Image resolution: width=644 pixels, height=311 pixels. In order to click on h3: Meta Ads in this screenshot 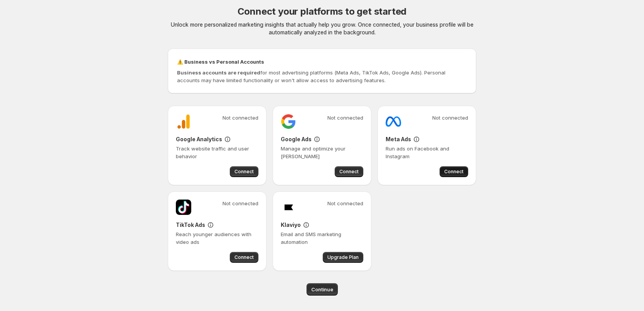, I will do `click(399, 139)`.